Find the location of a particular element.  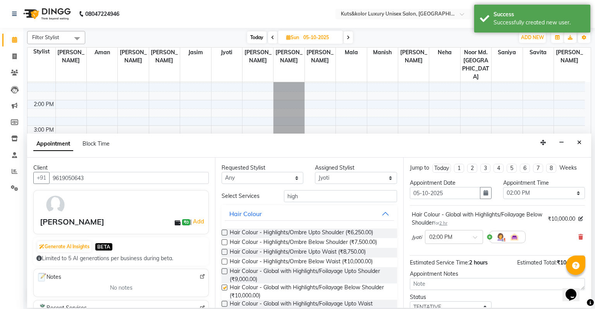

span: ₹0 is located at coordinates (186, 222).